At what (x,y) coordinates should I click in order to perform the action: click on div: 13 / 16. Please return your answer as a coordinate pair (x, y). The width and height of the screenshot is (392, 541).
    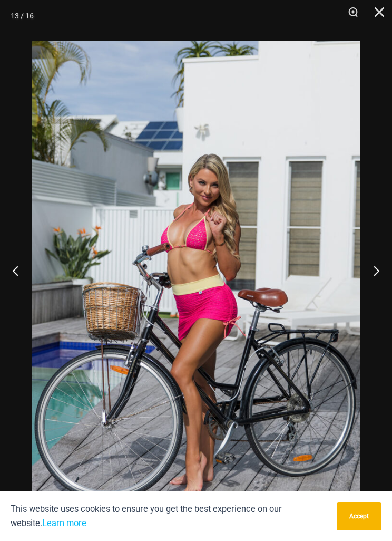
    Looking at the image, I should click on (22, 16).